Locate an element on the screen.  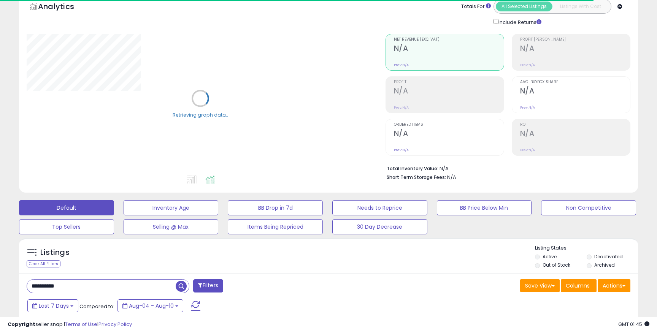
button: Inventory Age is located at coordinates (171, 208).